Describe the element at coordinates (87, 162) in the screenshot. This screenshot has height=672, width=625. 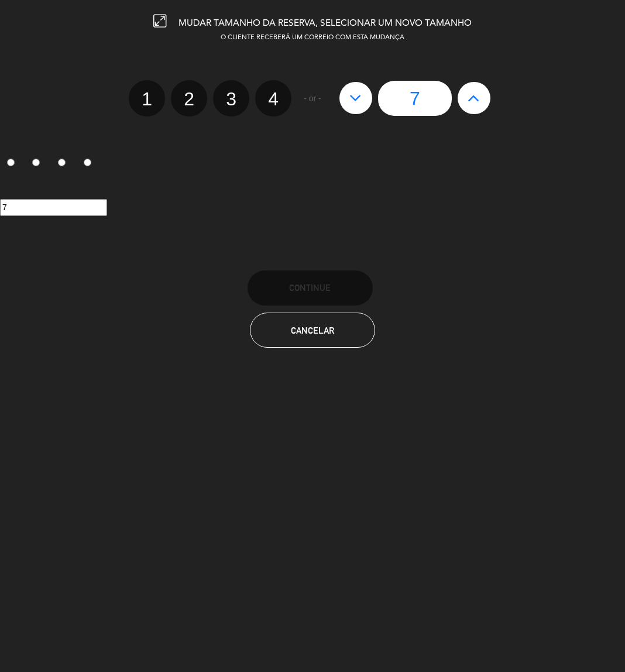
I see `input: 4` at that location.